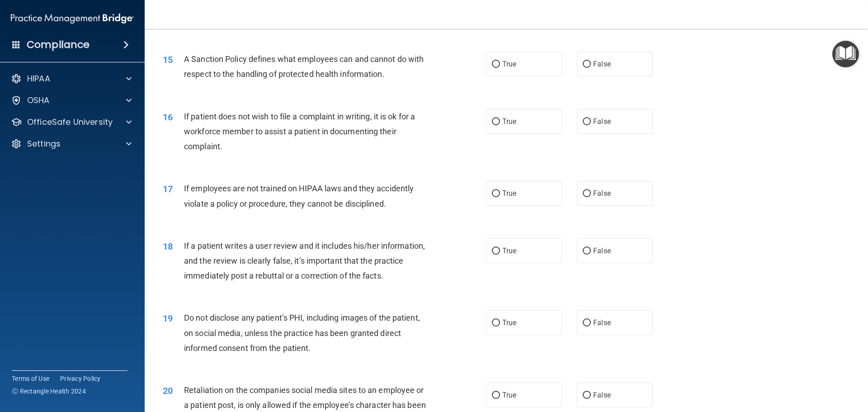  Describe the element at coordinates (71, 122) in the screenshot. I see `a: OfficeSafe University` at that location.